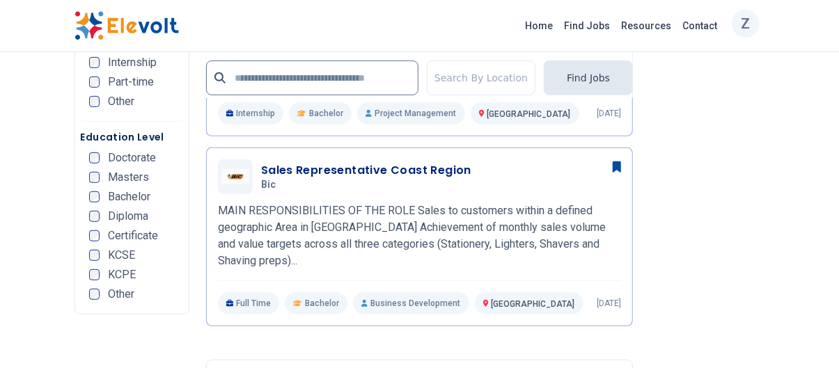 The image size is (839, 368). Describe the element at coordinates (249, 304) in the screenshot. I see `p: Full Time` at that location.